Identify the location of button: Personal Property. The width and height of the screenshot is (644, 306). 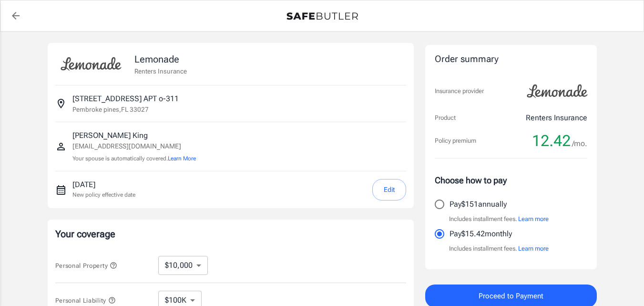
(86, 265).